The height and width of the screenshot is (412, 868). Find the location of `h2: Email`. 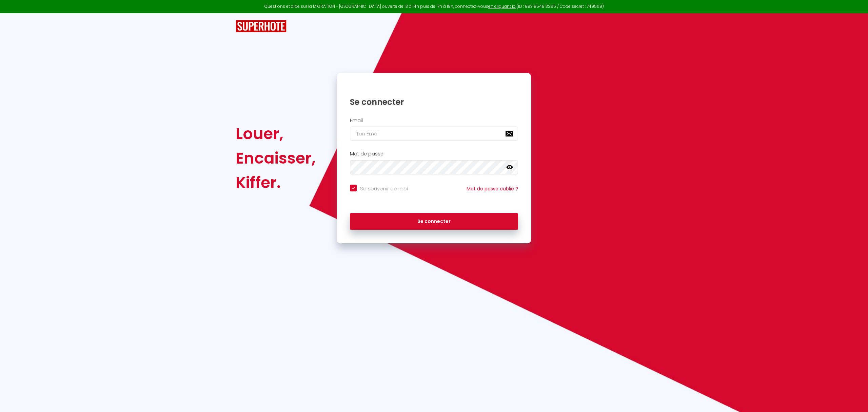

h2: Email is located at coordinates (434, 121).